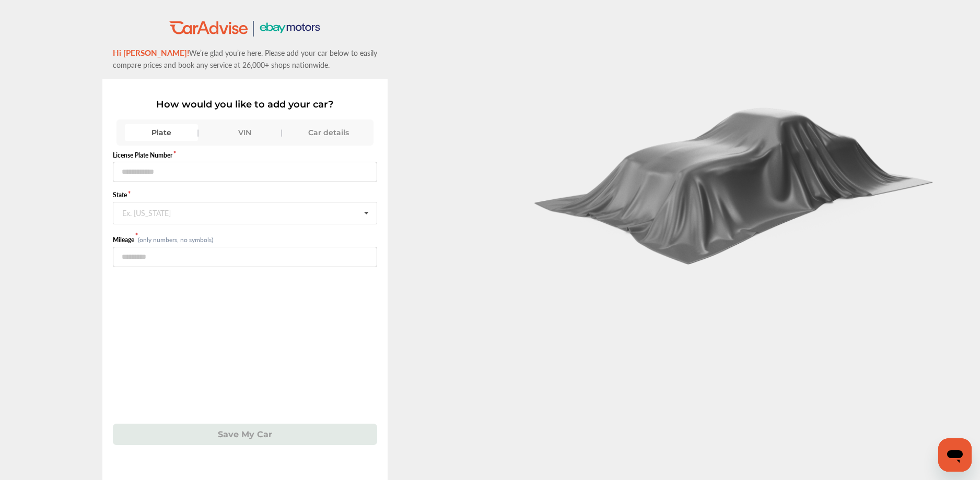 Image resolution: width=980 pixels, height=480 pixels. I want to click on p: How would you like to add your car?, so click(245, 104).